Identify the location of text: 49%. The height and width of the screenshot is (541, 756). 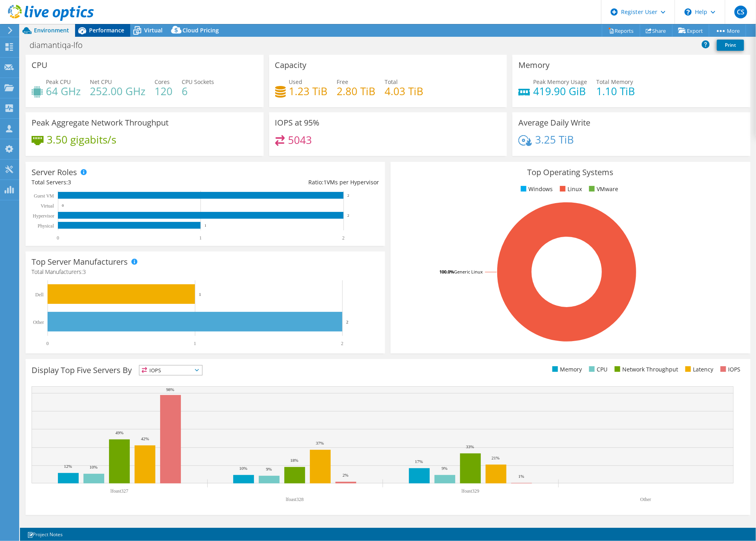
(119, 433).